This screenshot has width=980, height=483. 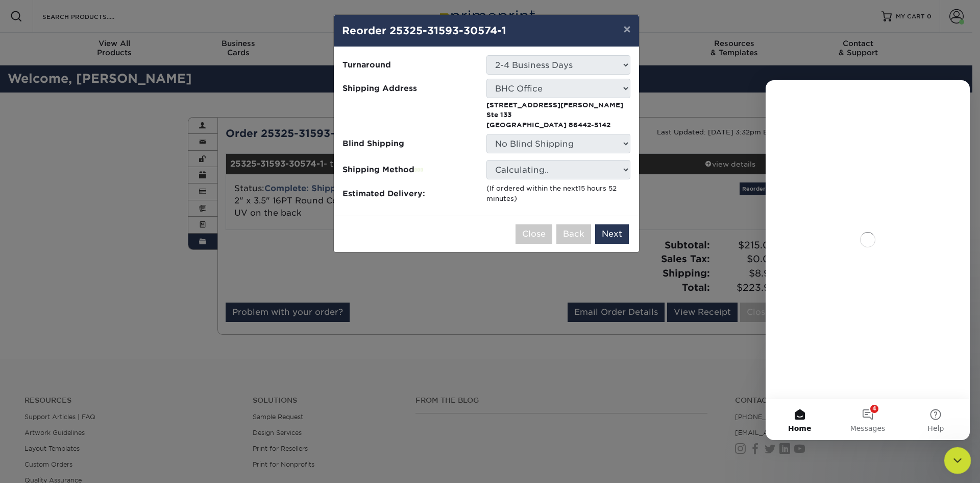 What do you see at coordinates (612, 234) in the screenshot?
I see `button: Next` at bounding box center [612, 234].